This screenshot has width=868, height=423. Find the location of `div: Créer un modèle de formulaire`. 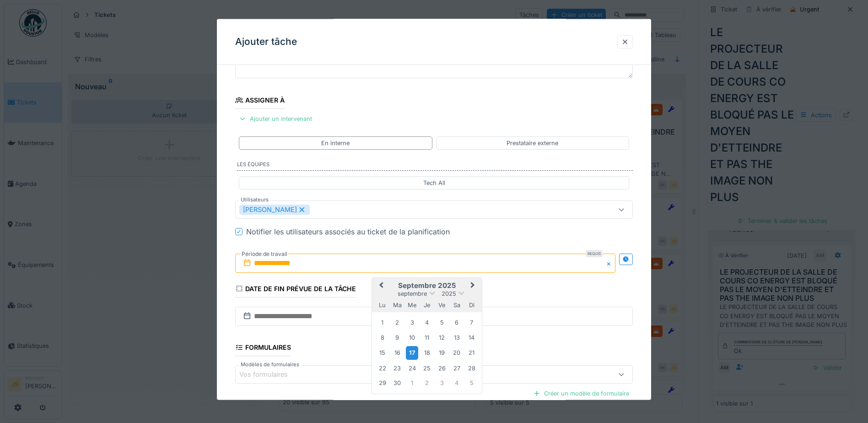

div: Créer un modèle de formulaire is located at coordinates (580, 393).